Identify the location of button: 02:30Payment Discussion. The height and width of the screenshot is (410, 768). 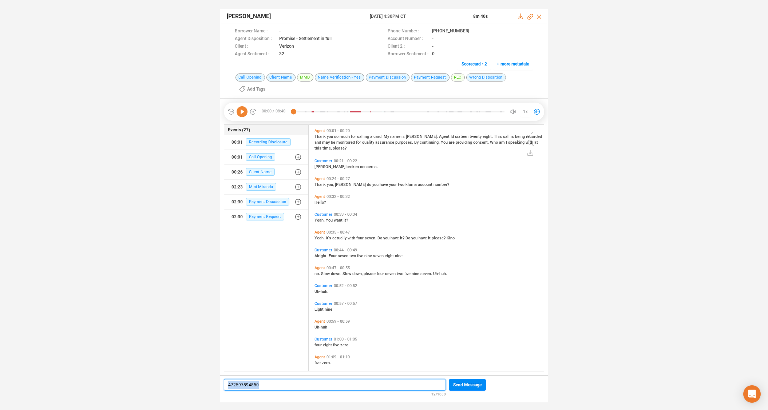
(266, 202).